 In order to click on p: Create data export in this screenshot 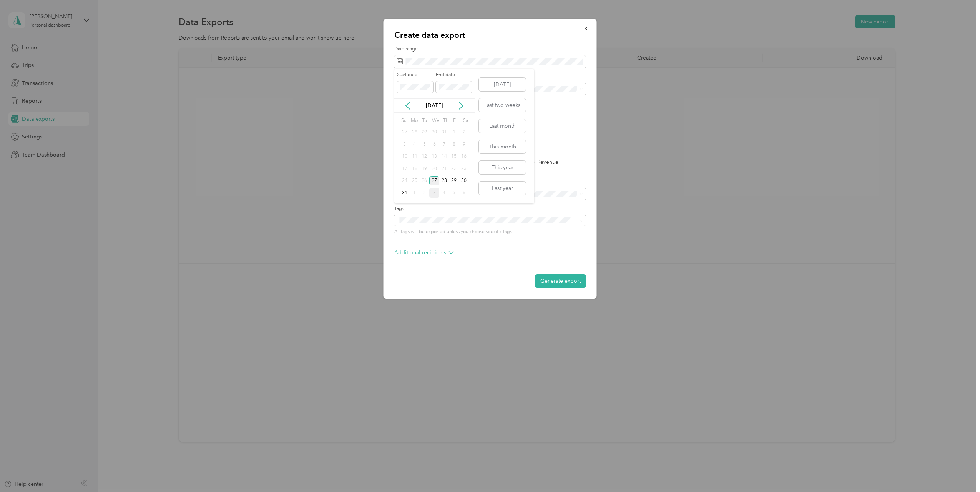, I will do `click(490, 35)`.